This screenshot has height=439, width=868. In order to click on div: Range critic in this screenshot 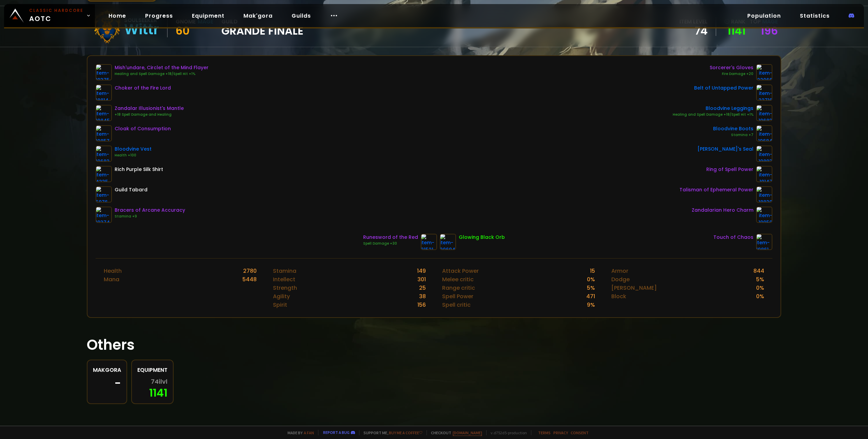, I will do `click(458, 288)`.